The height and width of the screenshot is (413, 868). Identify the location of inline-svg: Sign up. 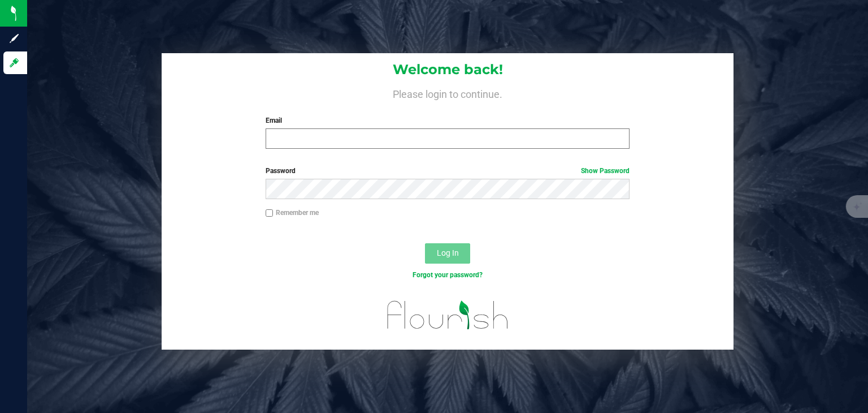
(15, 38).